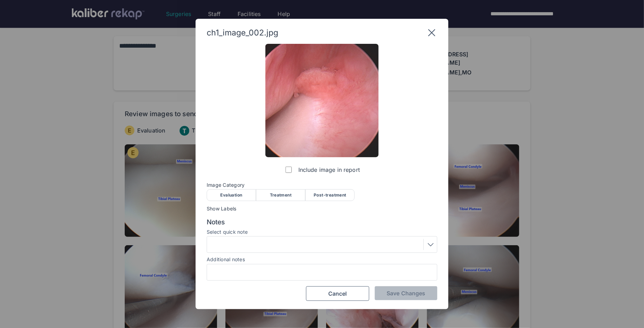 The image size is (644, 328). I want to click on input: Include image in report, so click(288, 170).